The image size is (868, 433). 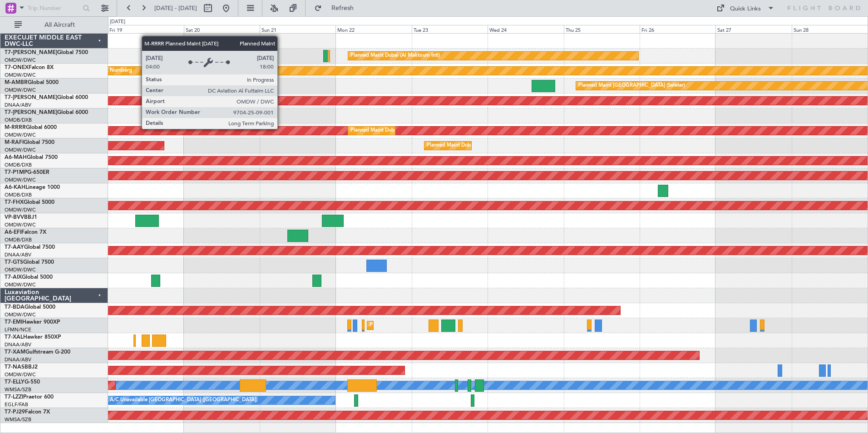 I want to click on span: T7-P1MP, so click(x=16, y=172).